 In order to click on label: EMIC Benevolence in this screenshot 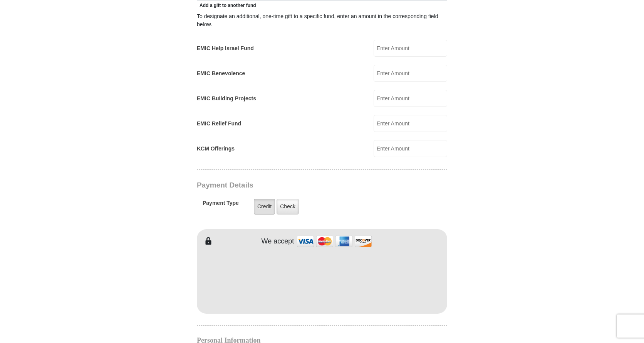, I will do `click(221, 73)`.